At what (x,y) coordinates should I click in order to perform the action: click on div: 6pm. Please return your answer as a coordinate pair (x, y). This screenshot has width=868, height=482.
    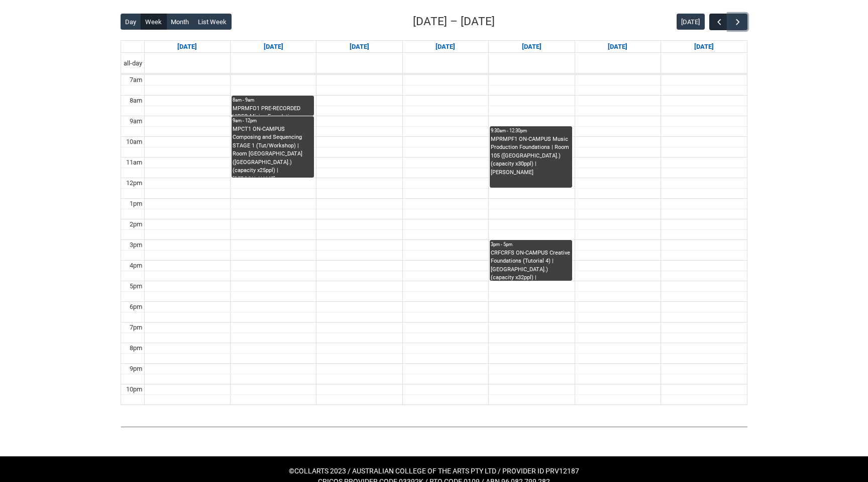
    Looking at the image, I should click on (136, 306).